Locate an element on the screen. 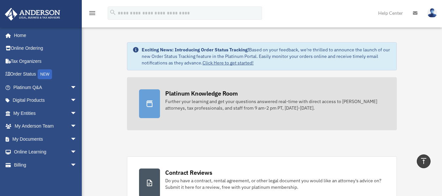 Image resolution: width=442 pixels, height=196 pixels. div: NEW is located at coordinates (45, 74).